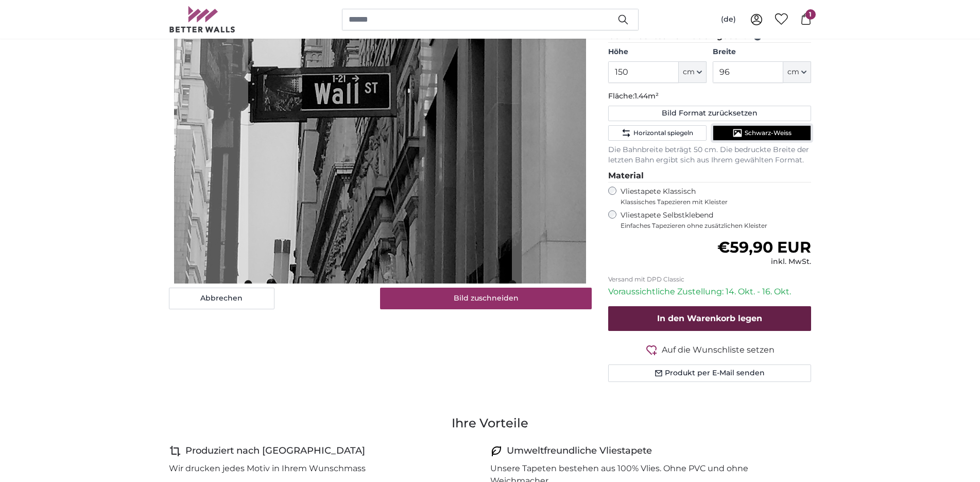 The width and height of the screenshot is (980, 482). I want to click on legend: Material, so click(710, 176).